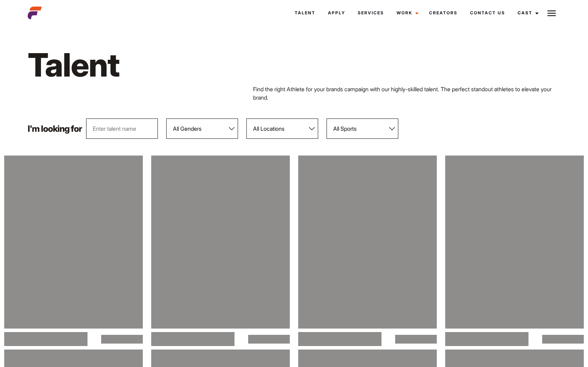 This screenshot has width=588, height=367. I want to click on input: Enter talent name, so click(122, 129).